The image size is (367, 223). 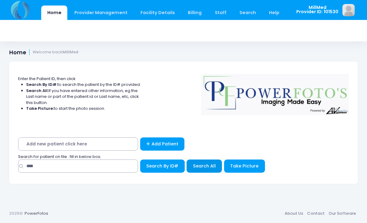 I want to click on a: Provider Management, so click(x=101, y=13).